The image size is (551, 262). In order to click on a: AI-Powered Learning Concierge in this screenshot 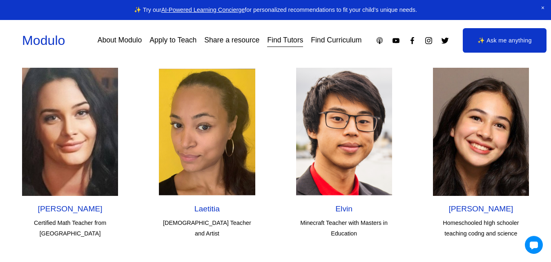, I will do `click(203, 10)`.